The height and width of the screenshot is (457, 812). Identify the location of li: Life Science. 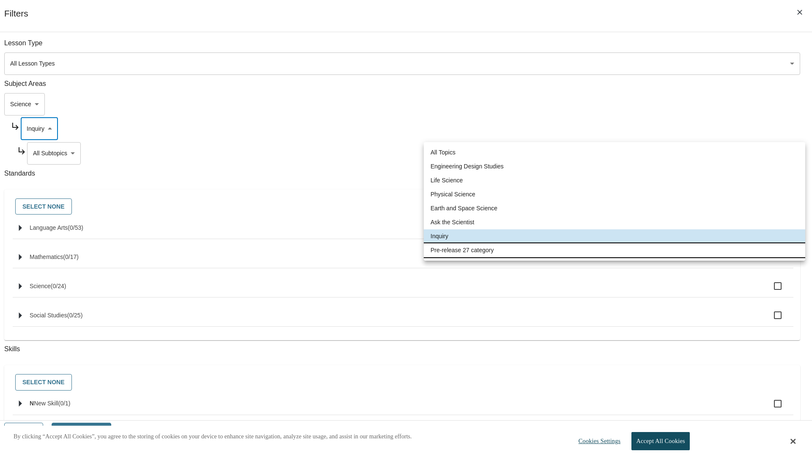
(614, 180).